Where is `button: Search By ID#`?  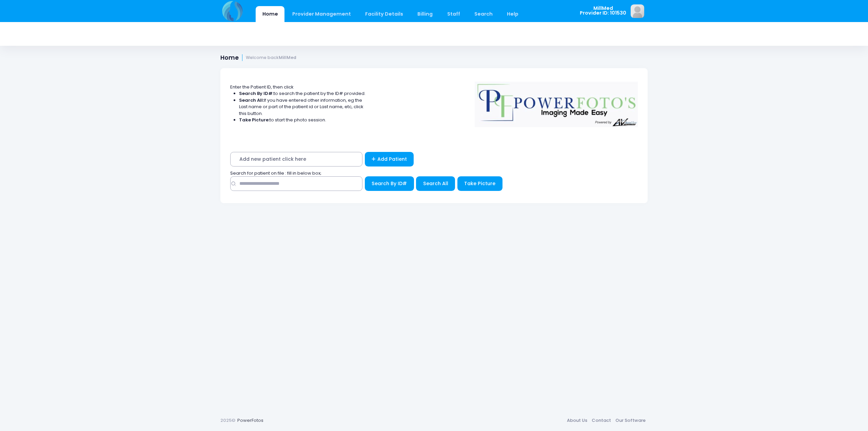
button: Search By ID# is located at coordinates (390, 183).